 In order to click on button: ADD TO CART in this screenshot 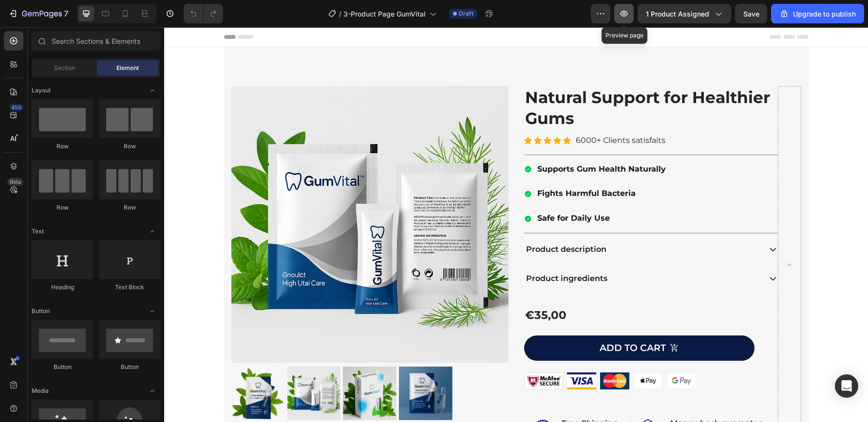, I will do `click(475, 321)`.